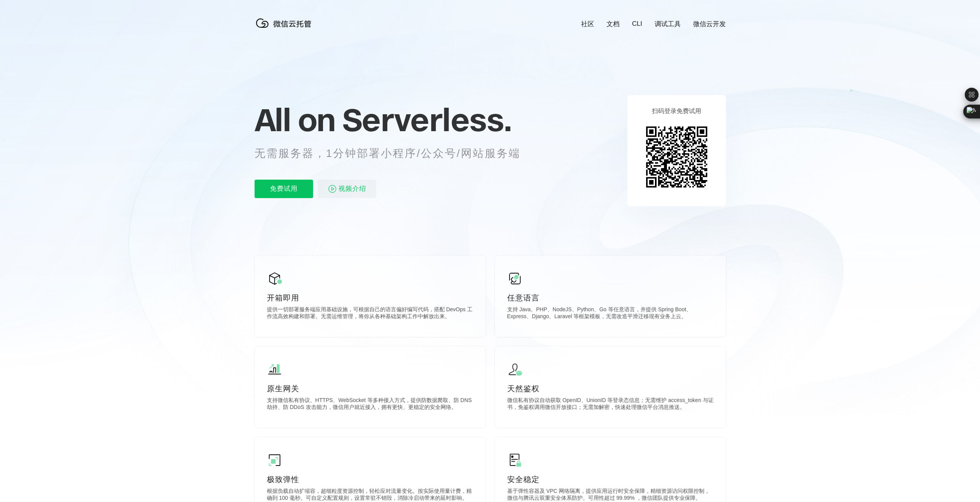  I want to click on a: 文档, so click(613, 24).